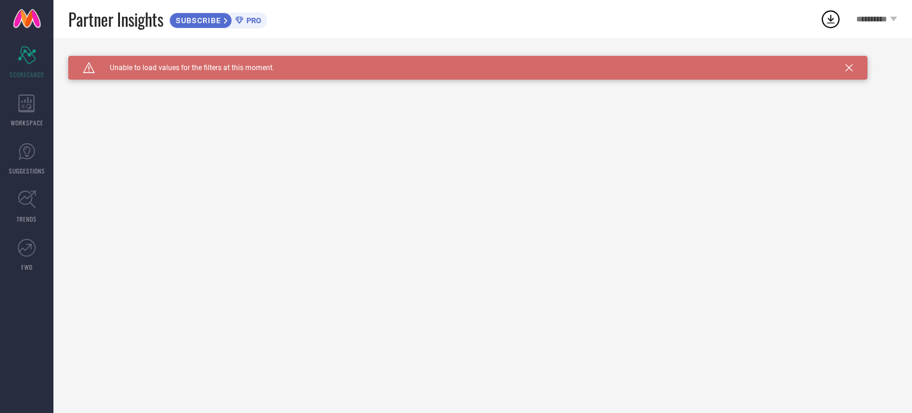 The image size is (912, 413). What do you see at coordinates (116, 19) in the screenshot?
I see `span: Partner Insights` at bounding box center [116, 19].